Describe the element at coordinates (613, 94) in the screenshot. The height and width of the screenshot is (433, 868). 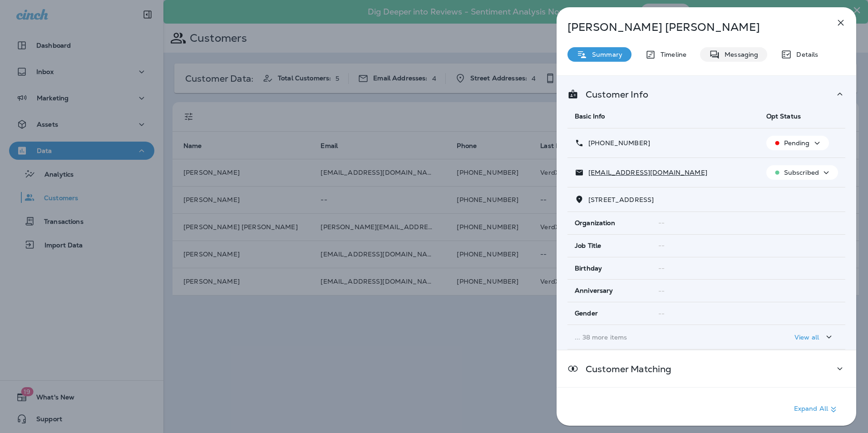
I see `p: Customer Info` at that location.